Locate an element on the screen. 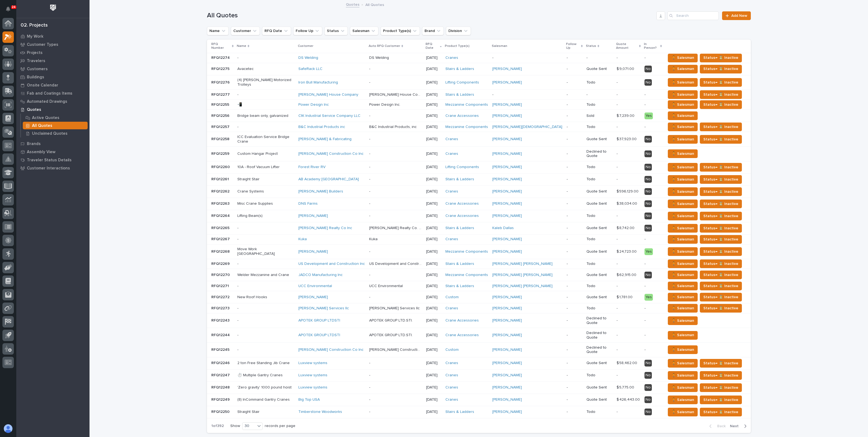 This screenshot has width=868, height=437. p: Traveler Status Details is located at coordinates (49, 160).